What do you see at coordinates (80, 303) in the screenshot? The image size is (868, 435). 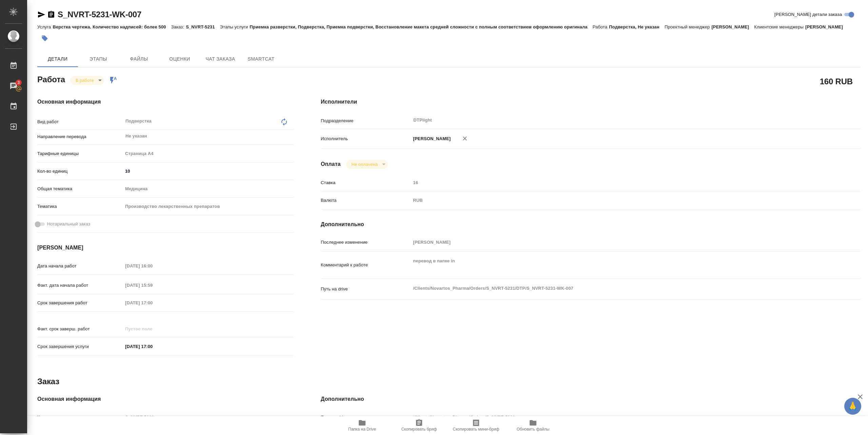 I see `p: Срок завершения работ` at bounding box center [80, 303].